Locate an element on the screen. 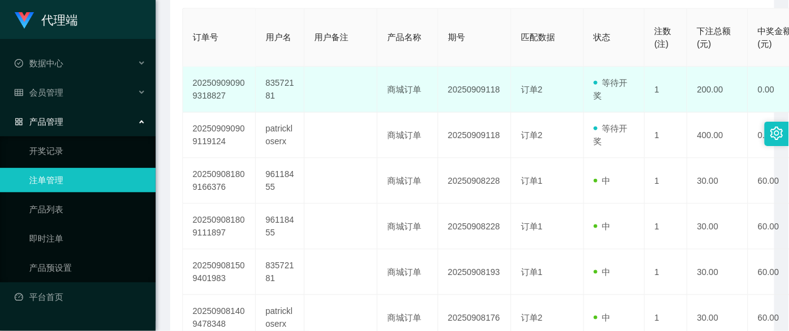 Image resolution: width=789 pixels, height=331 pixels. td: 202509081809166376 is located at coordinates (220, 181).